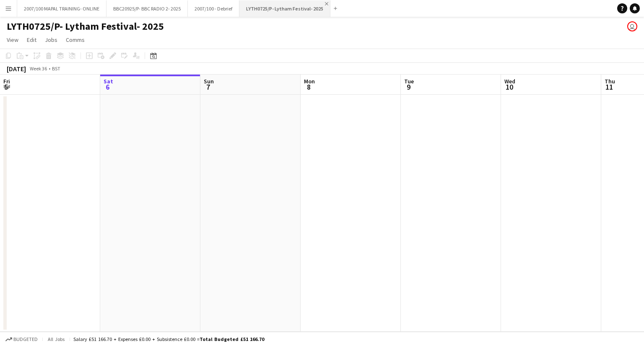 Image resolution: width=644 pixels, height=346 pixels. I want to click on span: 11, so click(609, 87).